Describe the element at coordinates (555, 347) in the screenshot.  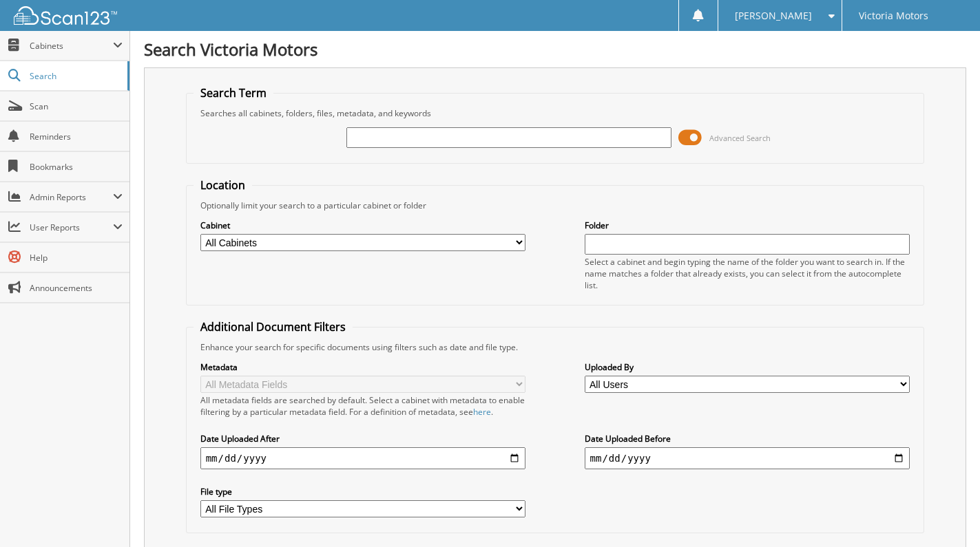
I see `div: Enhance your search for specific documents using filters such as date and file type.` at that location.